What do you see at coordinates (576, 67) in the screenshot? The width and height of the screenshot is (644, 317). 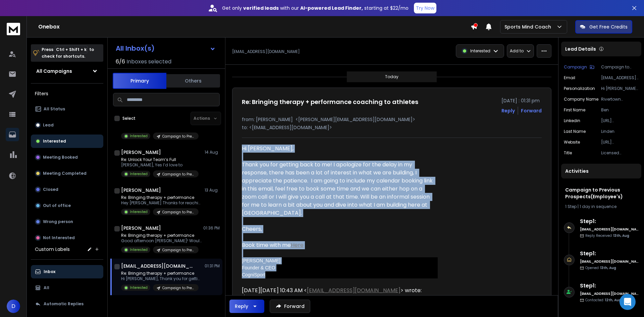 I see `p: Campaign` at bounding box center [576, 67].